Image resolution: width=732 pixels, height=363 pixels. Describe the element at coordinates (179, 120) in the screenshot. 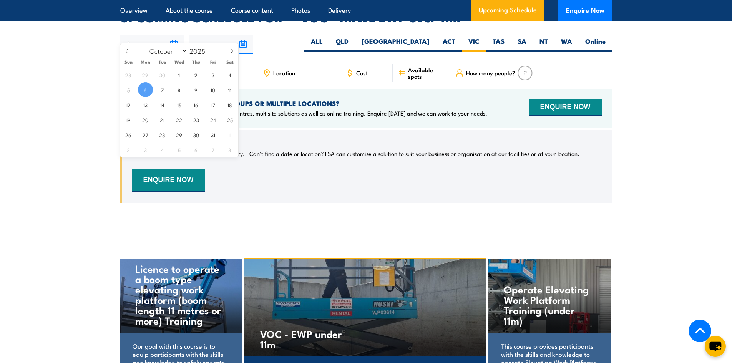

I see `span: October 22, 2025` at that location.